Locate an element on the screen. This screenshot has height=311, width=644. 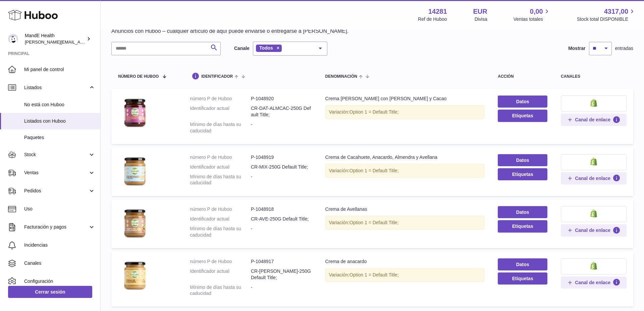
span: entradas is located at coordinates (624, 48).